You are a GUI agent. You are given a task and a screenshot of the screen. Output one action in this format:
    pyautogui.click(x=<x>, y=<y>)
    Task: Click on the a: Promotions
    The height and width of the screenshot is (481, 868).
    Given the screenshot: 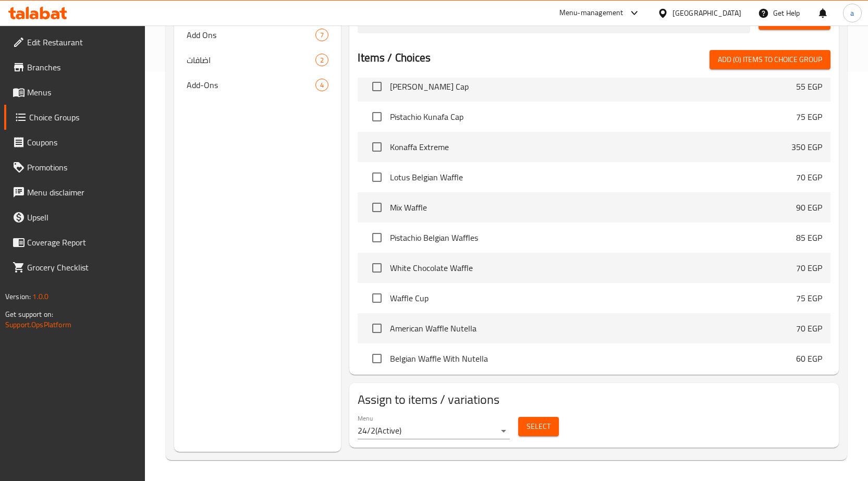 What is the action you would take?
    pyautogui.click(x=74, y=167)
    